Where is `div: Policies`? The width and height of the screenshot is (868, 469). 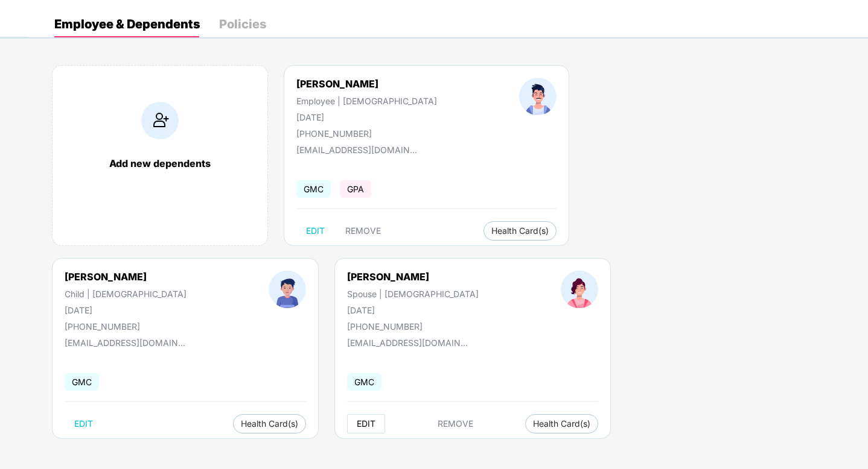
div: Policies is located at coordinates (242, 24).